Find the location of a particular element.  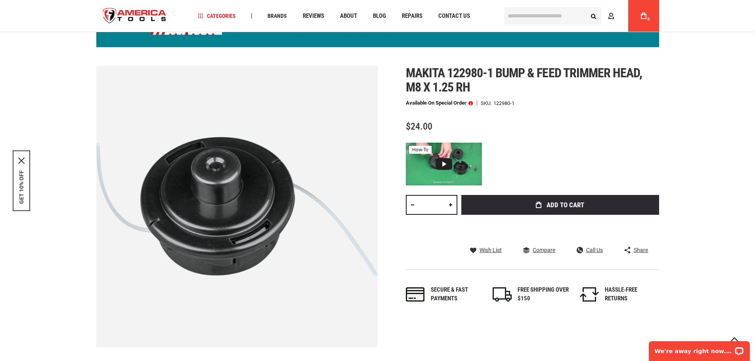

button: Open LiveChat chat widget is located at coordinates (96, 15).